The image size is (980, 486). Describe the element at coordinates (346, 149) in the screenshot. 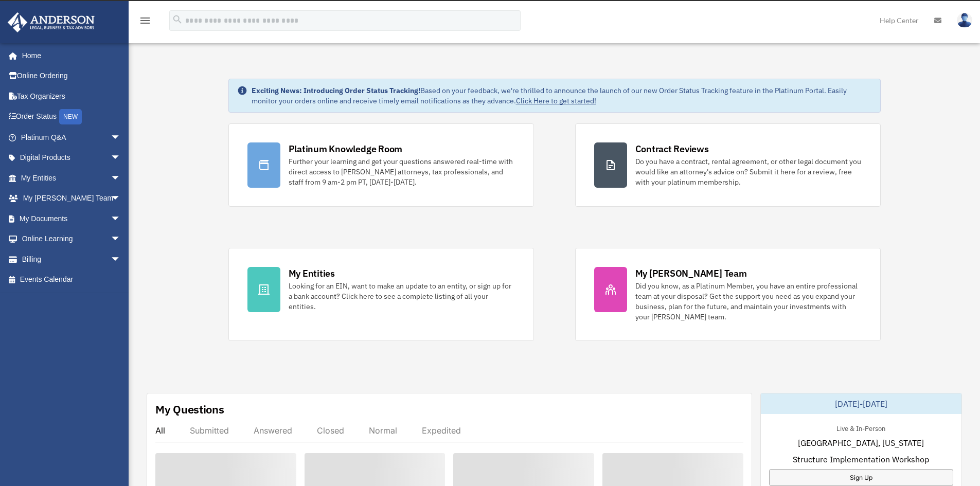

I see `div: Platinum Knowledge Room` at that location.